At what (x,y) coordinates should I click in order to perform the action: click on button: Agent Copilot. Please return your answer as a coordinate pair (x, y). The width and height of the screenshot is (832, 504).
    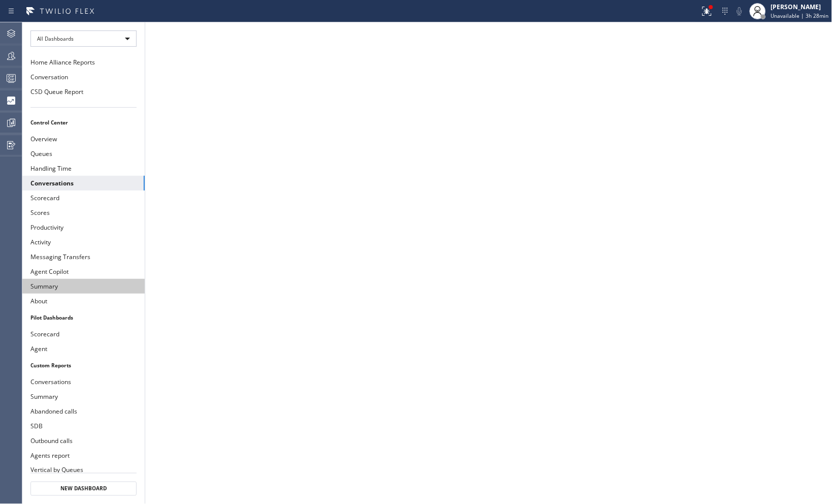
    Looking at the image, I should click on (83, 271).